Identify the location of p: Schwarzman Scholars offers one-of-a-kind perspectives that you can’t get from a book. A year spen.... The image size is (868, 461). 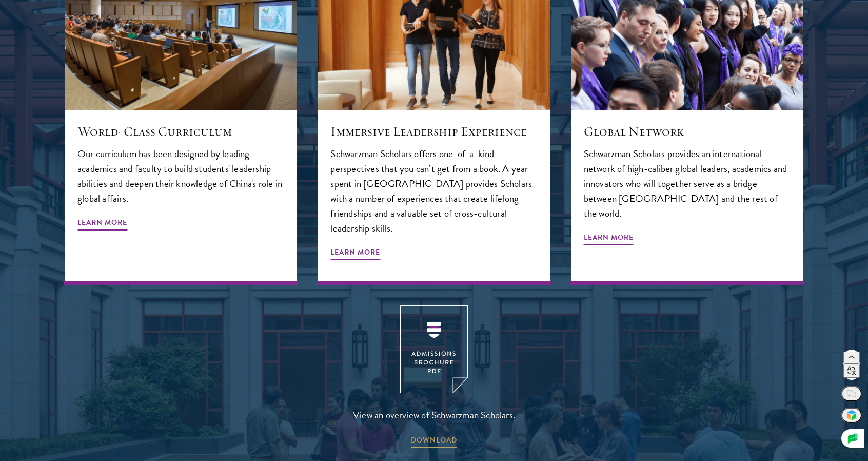
(433, 191).